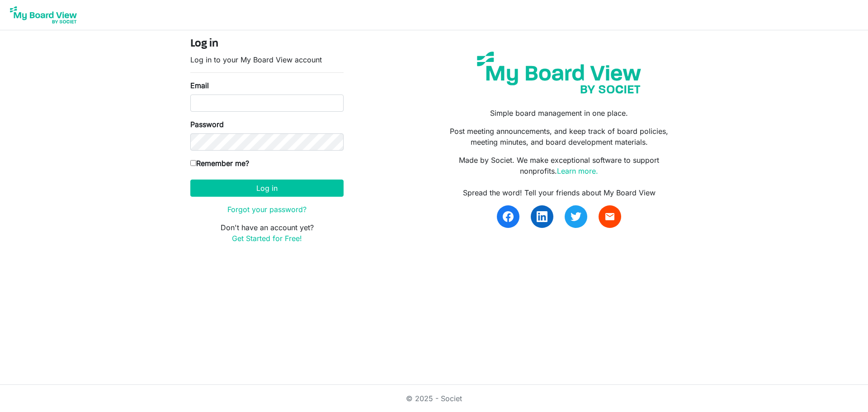  What do you see at coordinates (577, 171) in the screenshot?
I see `a: Learn more.` at bounding box center [577, 171].